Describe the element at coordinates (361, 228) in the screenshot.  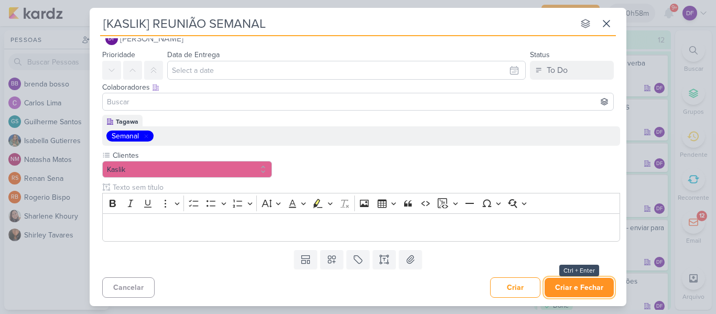
I see `div: Editor editing area: main` at that location.